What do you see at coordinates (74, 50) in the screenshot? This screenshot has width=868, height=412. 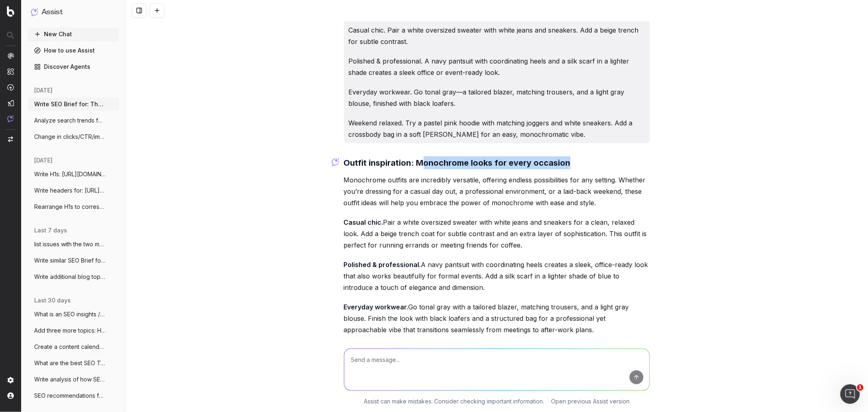 I see `a: How to use Assist` at bounding box center [74, 50].